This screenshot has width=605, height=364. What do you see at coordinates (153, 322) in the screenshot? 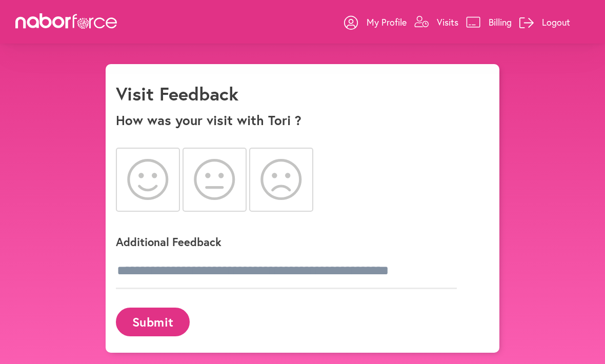
I see `button: Submit` at bounding box center [153, 322].